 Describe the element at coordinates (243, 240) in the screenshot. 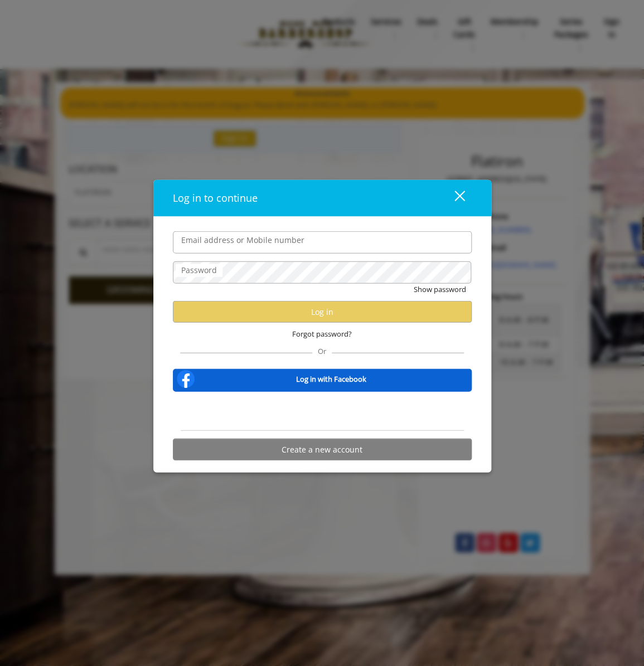

I see `label: Email address or Mobile number` at that location.